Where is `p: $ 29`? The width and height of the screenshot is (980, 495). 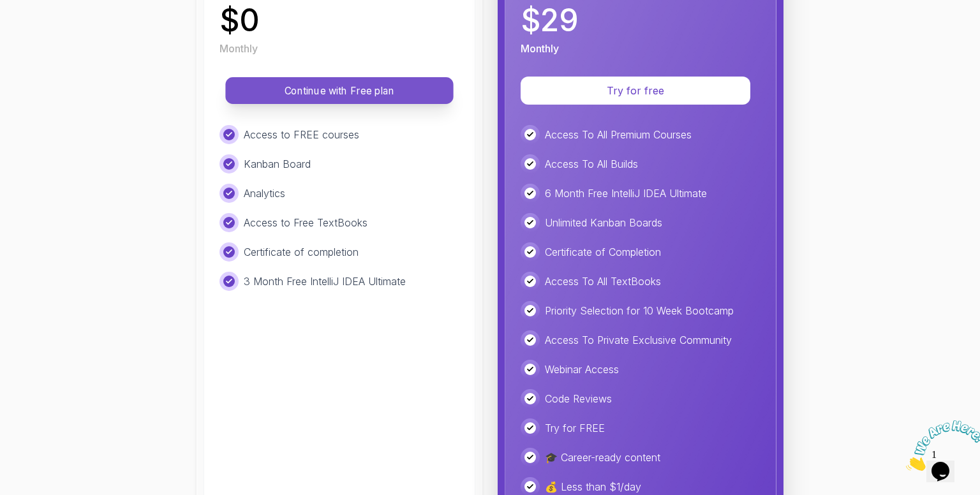
p: $ 29 is located at coordinates (550, 21).